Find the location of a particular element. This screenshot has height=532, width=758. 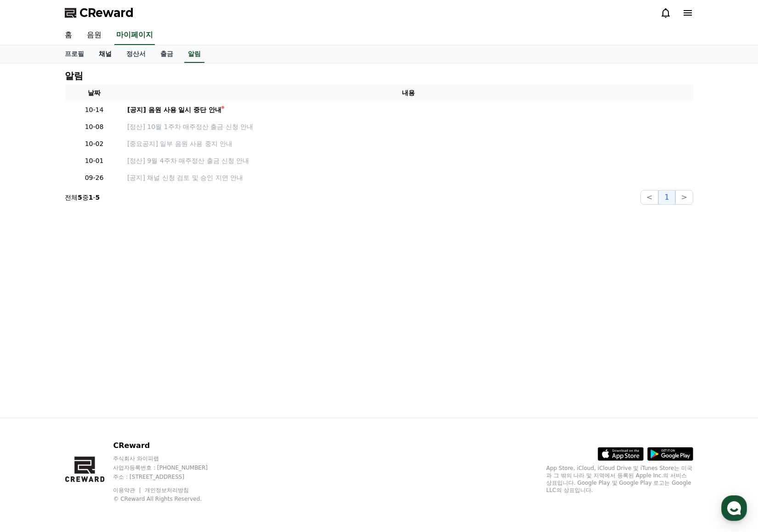

p: 10-14 is located at coordinates (94, 110).